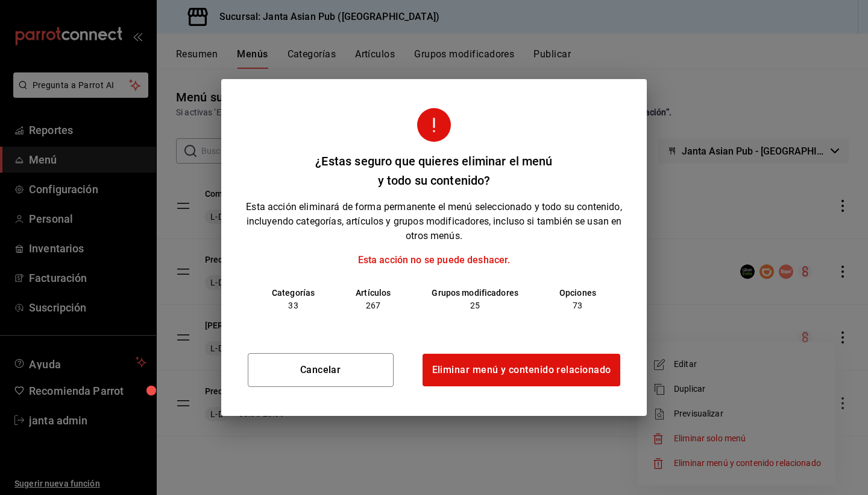 The width and height of the screenshot is (868, 495). I want to click on p: Grupos modificadores, so click(475, 292).